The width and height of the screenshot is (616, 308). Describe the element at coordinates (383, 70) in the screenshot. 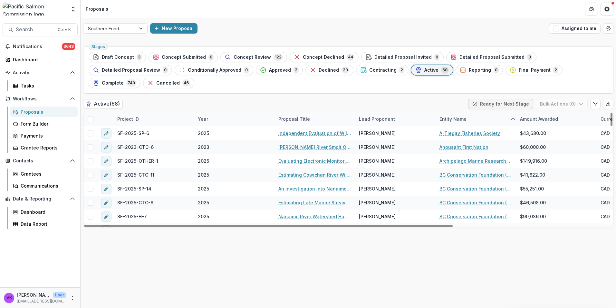

I see `span: Contracting` at that location.